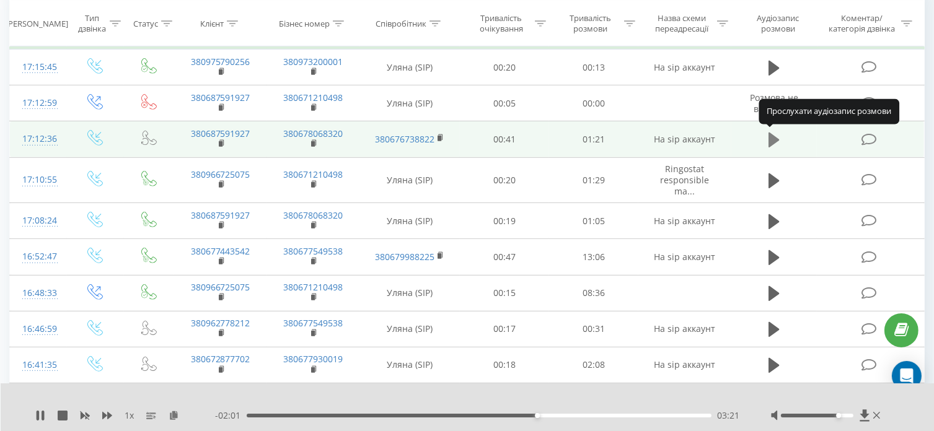  I want to click on td: 00:41, so click(504, 139).